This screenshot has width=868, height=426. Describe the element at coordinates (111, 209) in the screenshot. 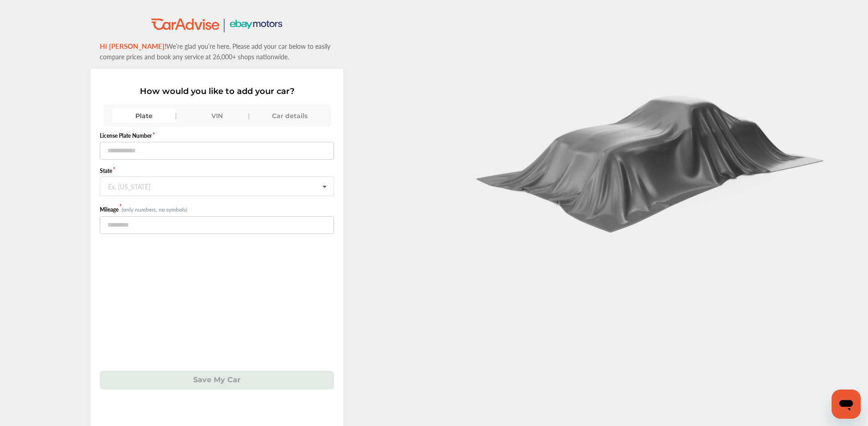

I see `label: Mileage` at that location.